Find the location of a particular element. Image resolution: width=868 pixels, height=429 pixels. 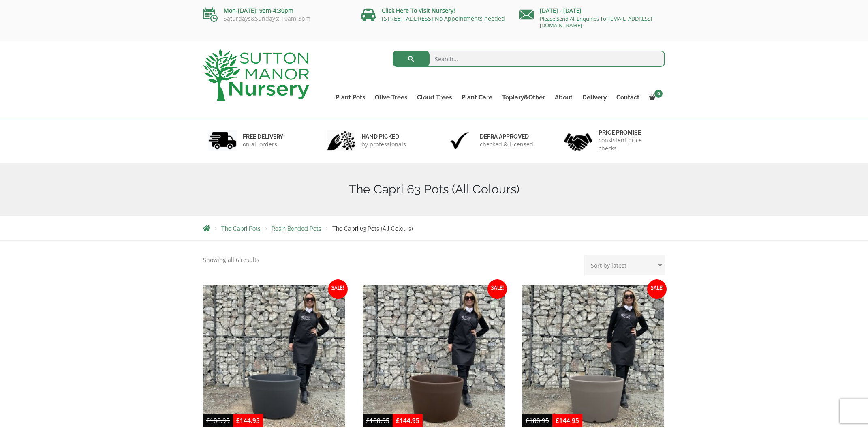

p: Showing all 6 results is located at coordinates (231, 260).